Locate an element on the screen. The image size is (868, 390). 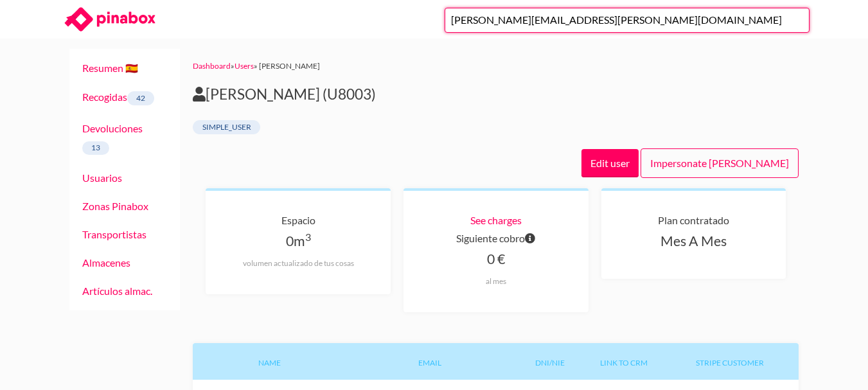
div: Siguiente cobro is located at coordinates (496, 238).